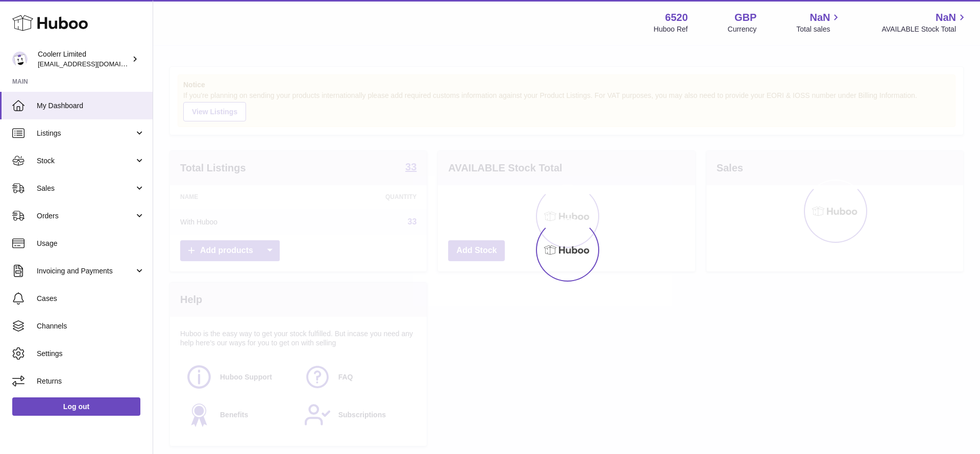  What do you see at coordinates (83, 59) in the screenshot?
I see `div: Coolerr Limited` at bounding box center [83, 59].